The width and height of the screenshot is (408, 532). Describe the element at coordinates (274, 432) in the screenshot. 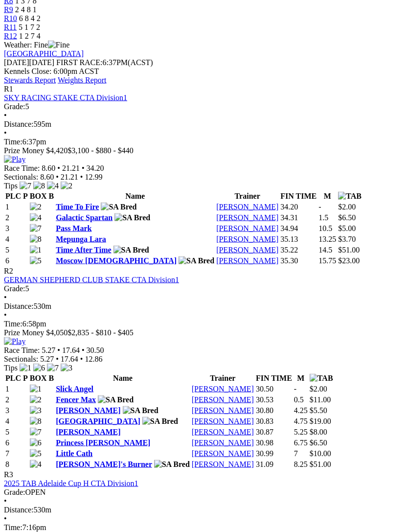

I see `td: 30.87` at that location.